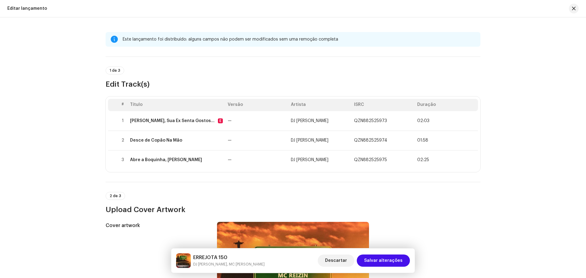 The width and height of the screenshot is (586, 278). What do you see at coordinates (336, 261) in the screenshot?
I see `button: Descartar` at bounding box center [336, 261].